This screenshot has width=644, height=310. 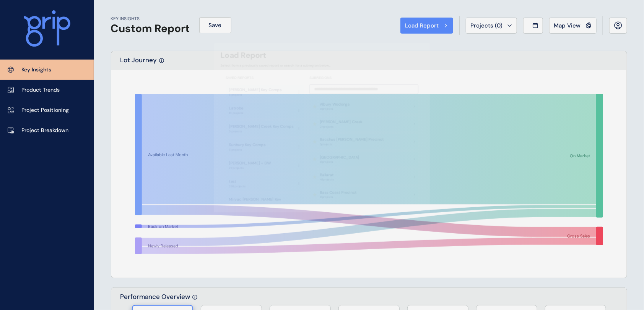 What do you see at coordinates (236, 108) in the screenshot?
I see `p: Latrobe` at bounding box center [236, 108].